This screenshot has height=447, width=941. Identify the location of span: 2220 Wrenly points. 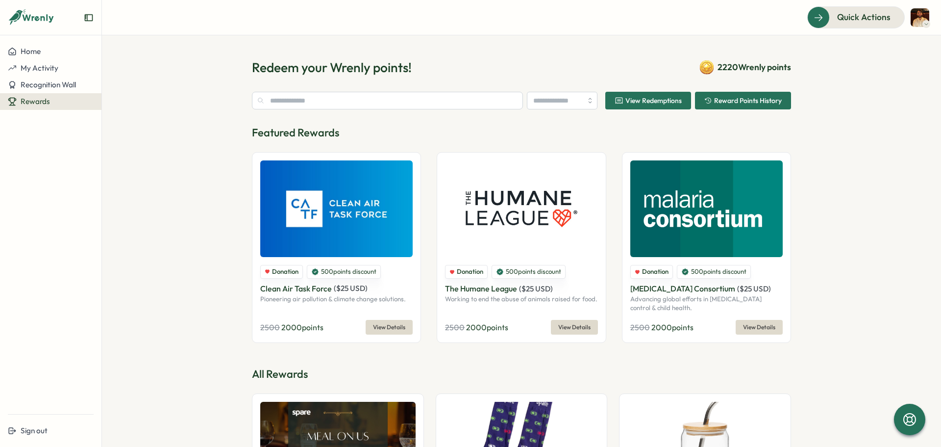
(754, 67).